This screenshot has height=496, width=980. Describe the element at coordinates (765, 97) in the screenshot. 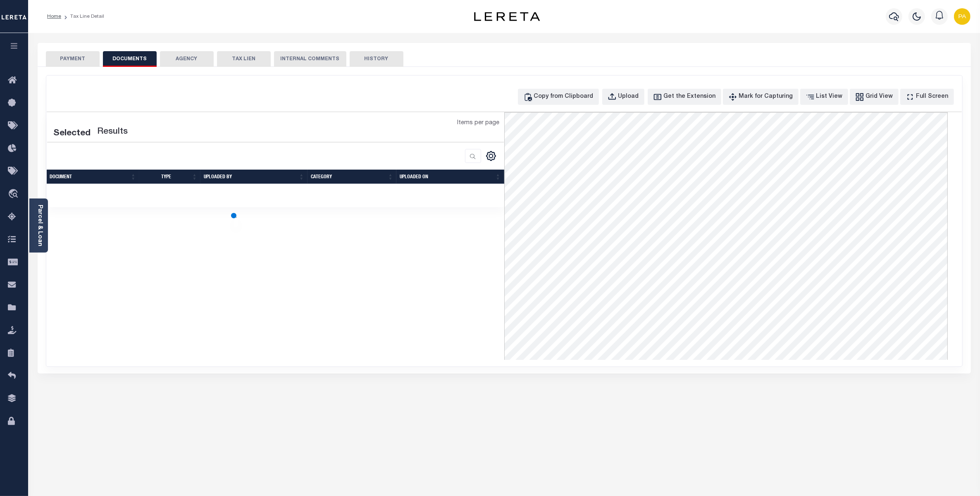

I see `div: Mark for Capturing` at that location.